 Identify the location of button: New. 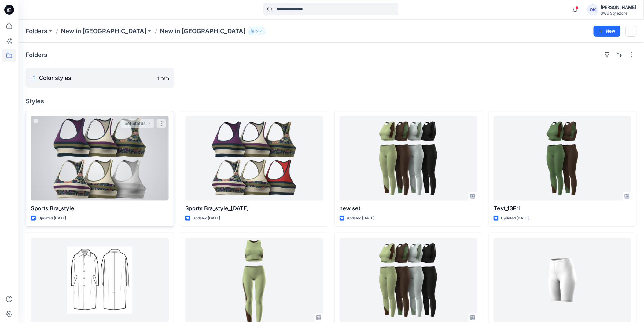
(606, 31).